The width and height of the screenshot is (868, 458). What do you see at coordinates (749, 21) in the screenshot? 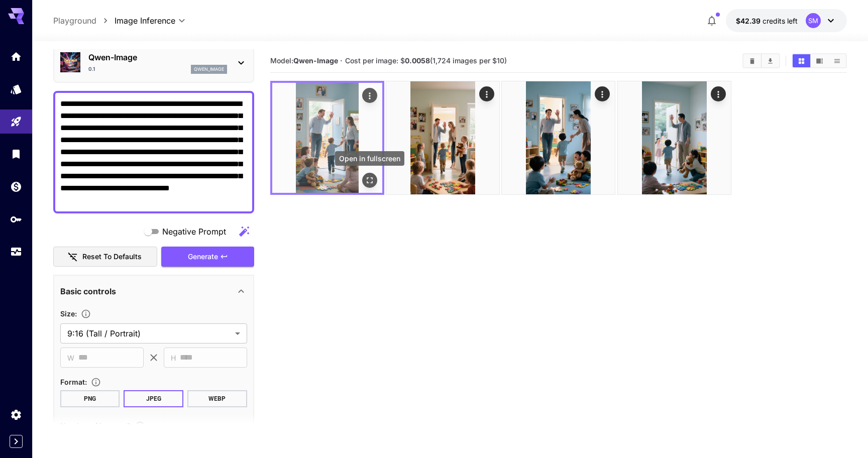
I see `span: $42.39` at bounding box center [749, 21].